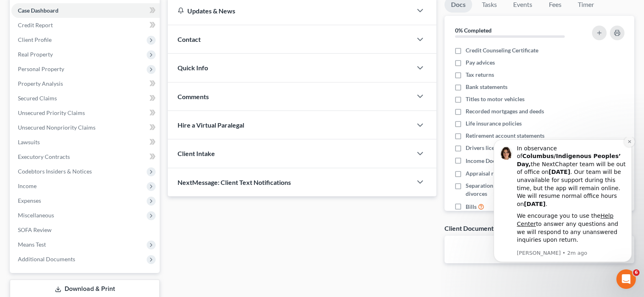 The height and width of the screenshot is (297, 644). Describe the element at coordinates (85, 11) in the screenshot. I see `a: Case Dashboard` at that location.